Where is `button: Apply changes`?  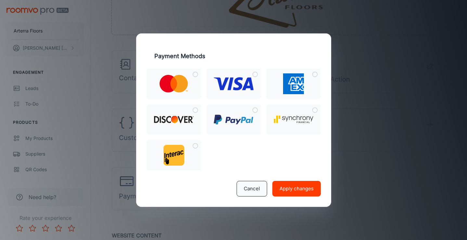 button: Apply changes is located at coordinates (297, 189).